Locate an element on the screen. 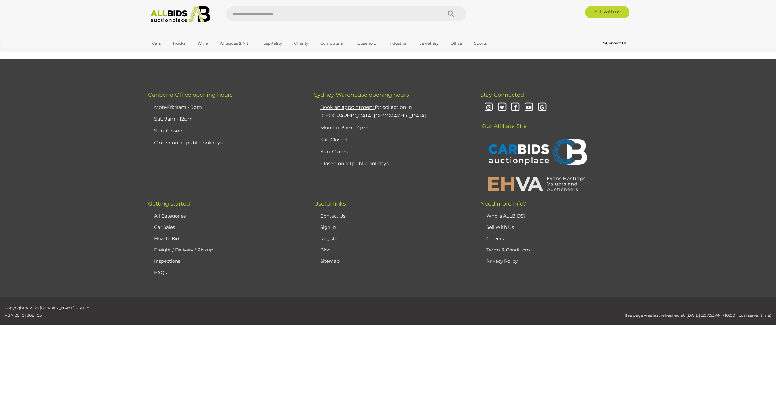  a: Careers is located at coordinates (495, 238).